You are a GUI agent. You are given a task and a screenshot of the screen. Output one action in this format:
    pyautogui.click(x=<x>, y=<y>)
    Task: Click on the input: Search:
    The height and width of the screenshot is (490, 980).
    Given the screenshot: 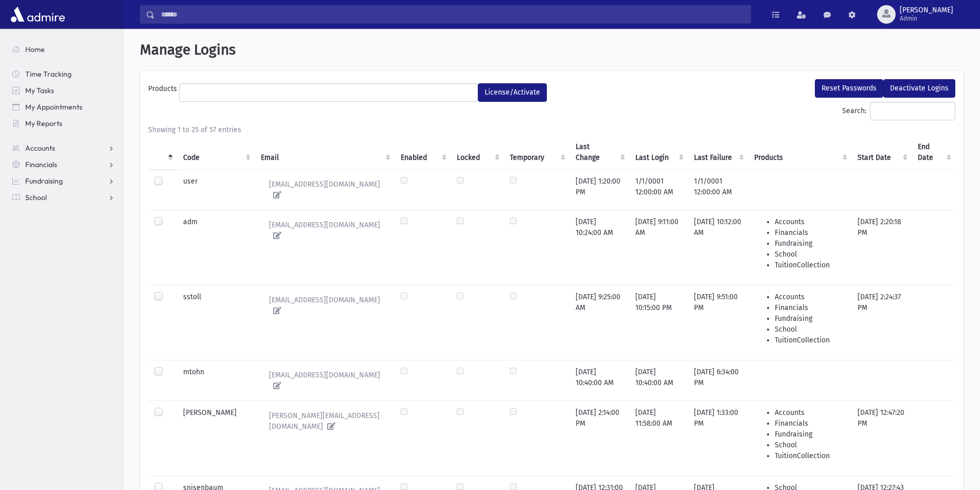 What is the action you would take?
    pyautogui.click(x=913, y=111)
    